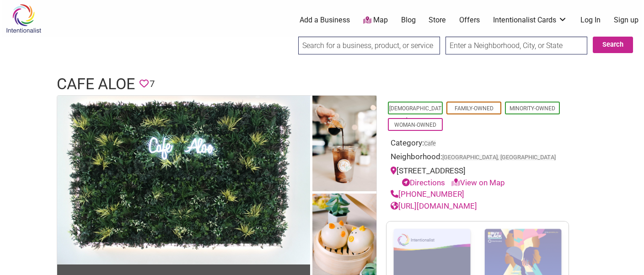 The width and height of the screenshot is (644, 275). Describe the element at coordinates (613, 45) in the screenshot. I see `button: Search` at that location.